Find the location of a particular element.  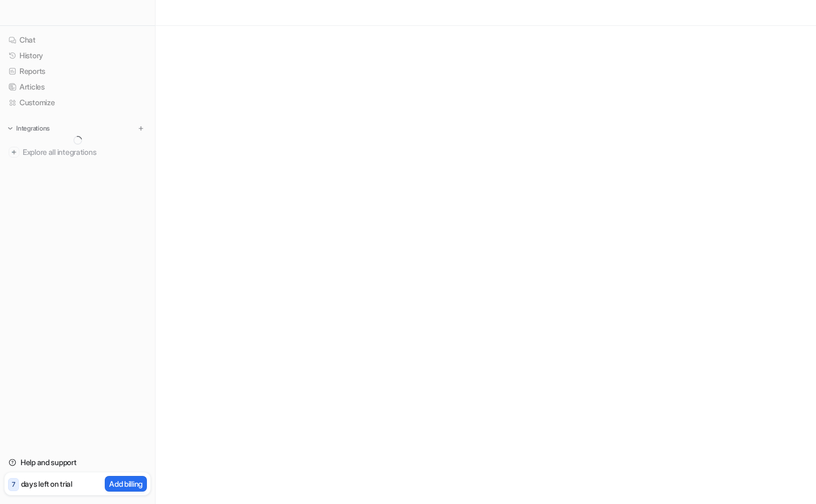

a: Chat is located at coordinates (78, 40).